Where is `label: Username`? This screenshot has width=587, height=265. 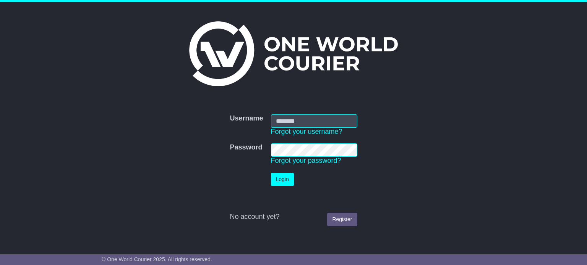
label: Username is located at coordinates (246, 119).